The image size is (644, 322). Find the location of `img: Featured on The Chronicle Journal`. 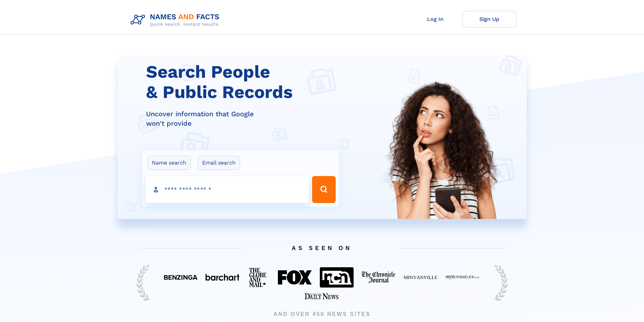

img: Featured on The Chronicle Journal is located at coordinates (379, 277).